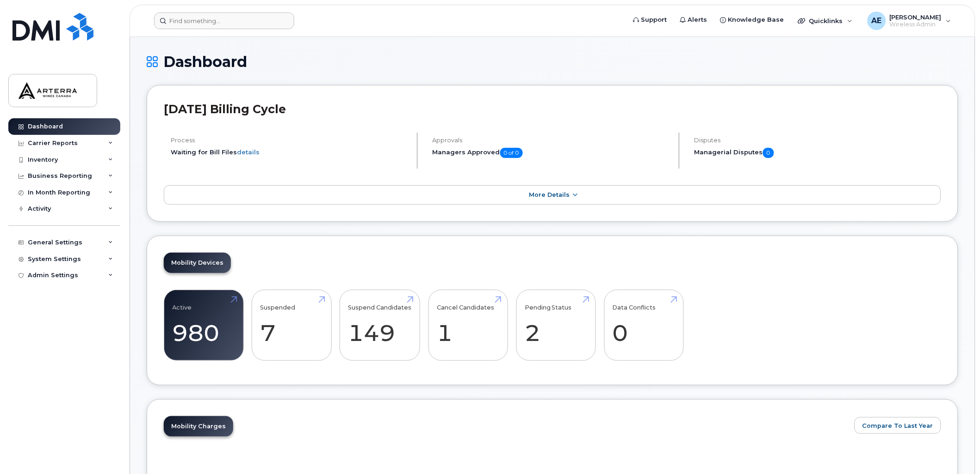 The width and height of the screenshot is (980, 474). What do you see at coordinates (817, 153) in the screenshot?
I see `h5: Managerial Disputes` at bounding box center [817, 153].